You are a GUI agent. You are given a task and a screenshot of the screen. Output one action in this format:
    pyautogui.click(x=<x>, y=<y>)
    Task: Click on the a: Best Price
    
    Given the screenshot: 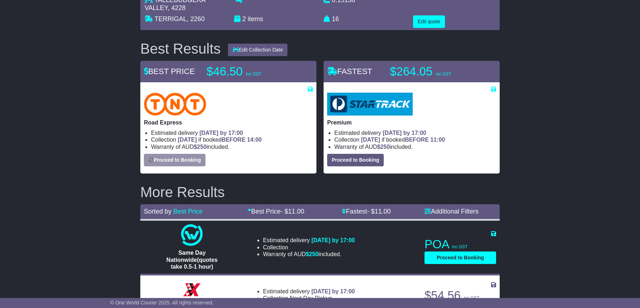 What is the action you would take?
    pyautogui.click(x=188, y=212)
    